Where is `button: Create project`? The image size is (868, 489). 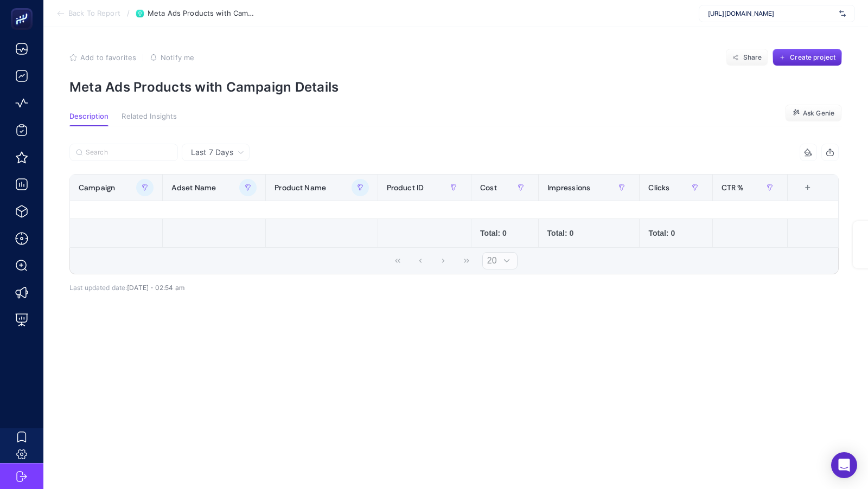
button: Create project is located at coordinates (807, 58).